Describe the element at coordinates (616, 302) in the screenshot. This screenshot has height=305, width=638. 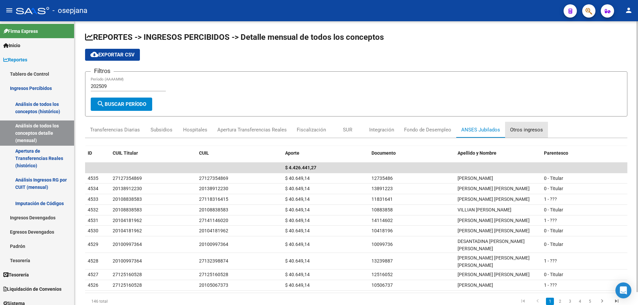
I see `a: go to last page` at that location.